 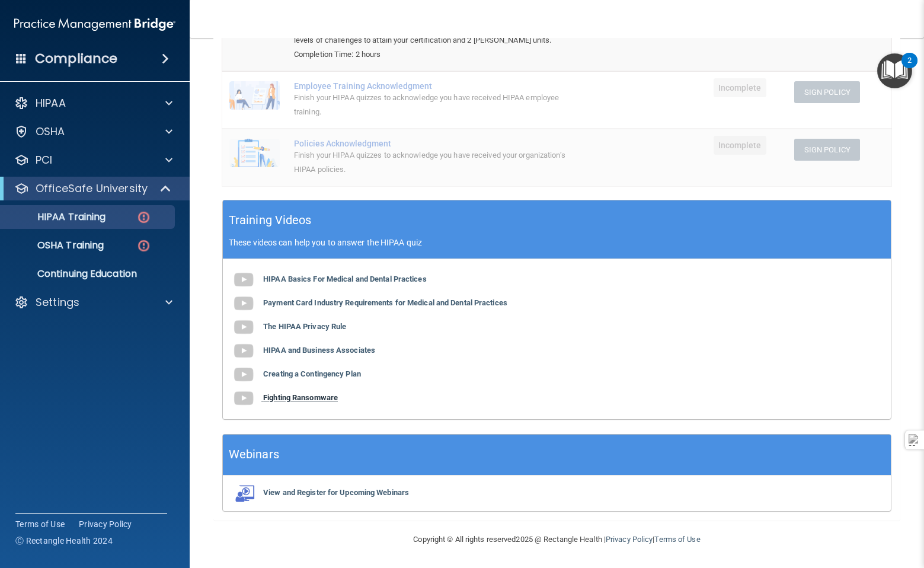 I want to click on div: Finish your HIPAA quizzes to acknowledge you have received HIPAA employee training., so click(x=439, y=105).